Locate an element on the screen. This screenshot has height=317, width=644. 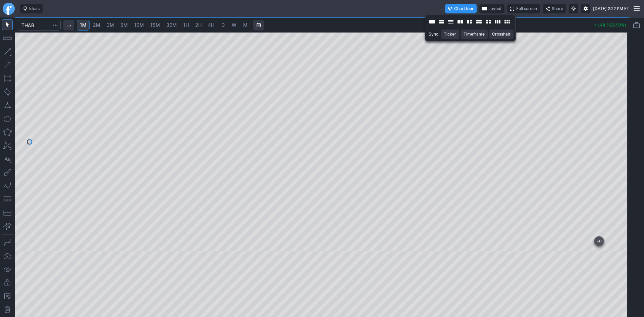
span: Crosshair is located at coordinates (501, 34).